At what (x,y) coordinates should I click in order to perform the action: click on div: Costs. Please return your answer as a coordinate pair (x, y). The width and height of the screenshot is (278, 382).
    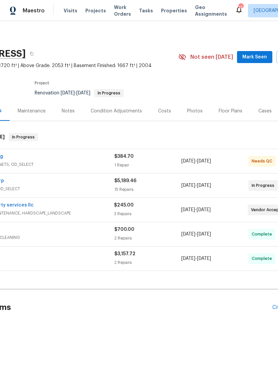
    Looking at the image, I should click on (165, 111).